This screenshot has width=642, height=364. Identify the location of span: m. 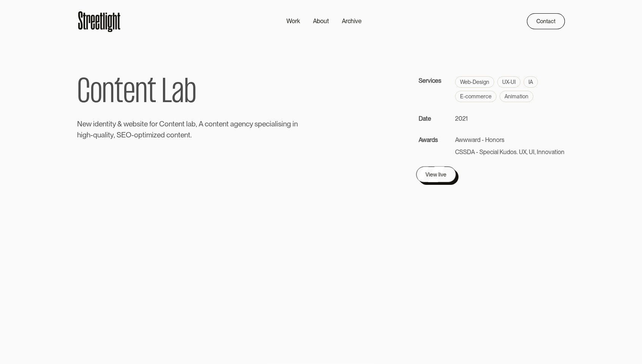
(149, 135).